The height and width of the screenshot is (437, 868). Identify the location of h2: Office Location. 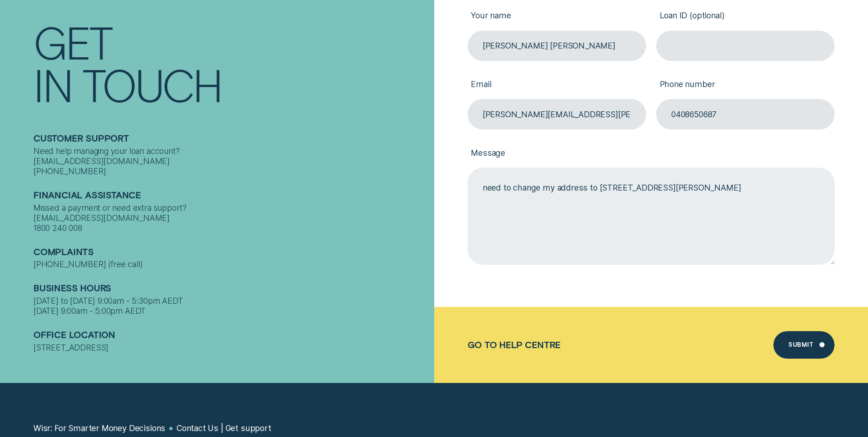
(231, 336).